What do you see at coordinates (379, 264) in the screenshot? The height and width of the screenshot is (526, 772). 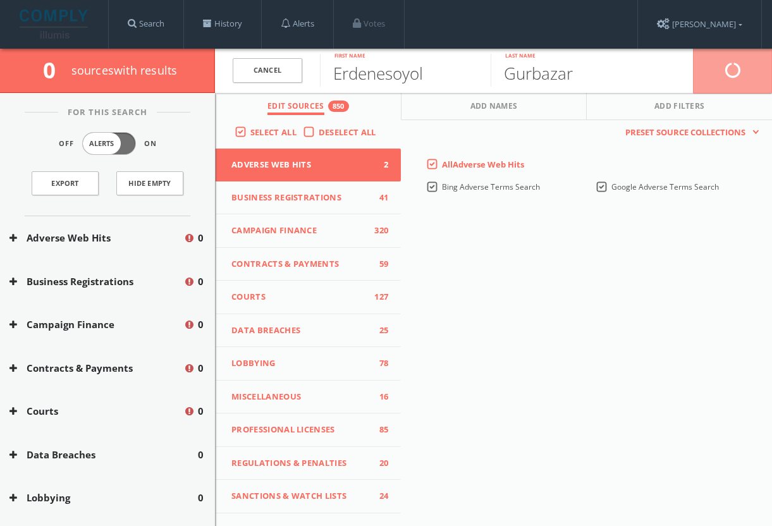 I see `span: 59` at bounding box center [379, 264].